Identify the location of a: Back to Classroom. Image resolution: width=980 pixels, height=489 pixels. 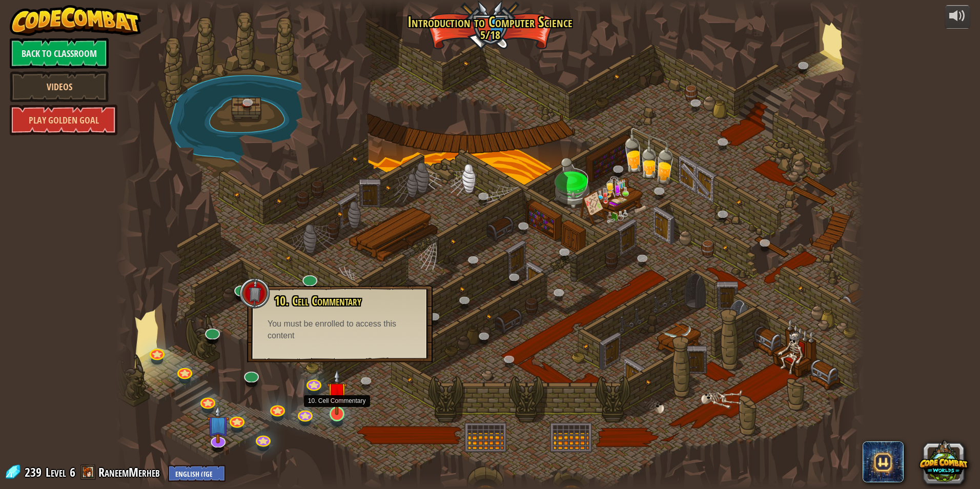
(59, 53).